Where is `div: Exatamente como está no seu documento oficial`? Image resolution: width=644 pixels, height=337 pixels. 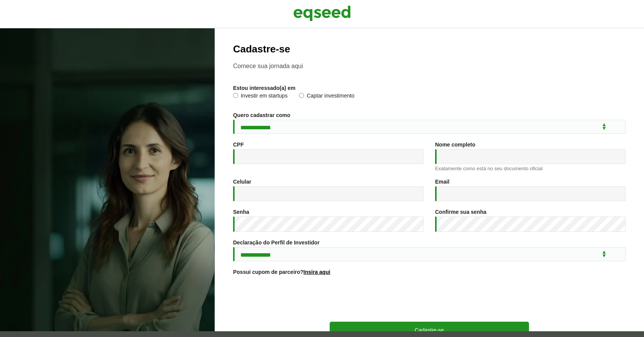
div: Exatamente como está no seu documento oficial is located at coordinates (530, 168).